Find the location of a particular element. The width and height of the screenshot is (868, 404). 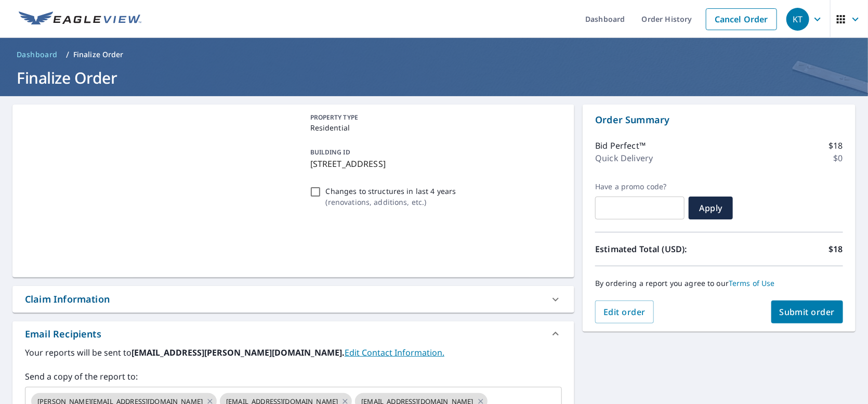

label: Send a copy of the report to: is located at coordinates (293, 376).